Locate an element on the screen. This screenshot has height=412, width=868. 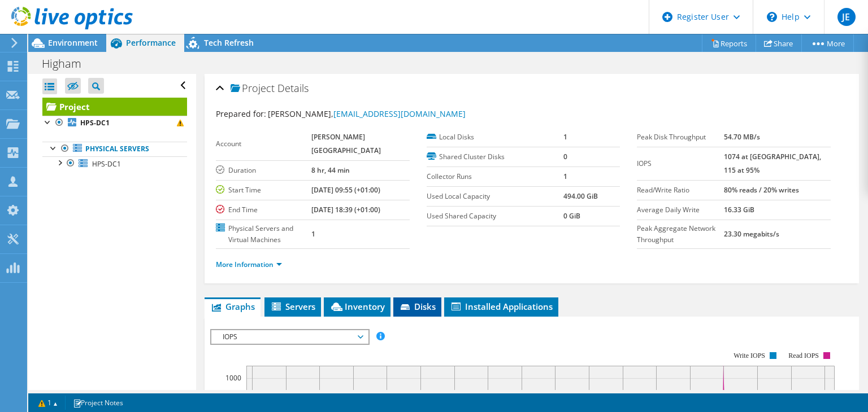
label: Account is located at coordinates (263, 144).